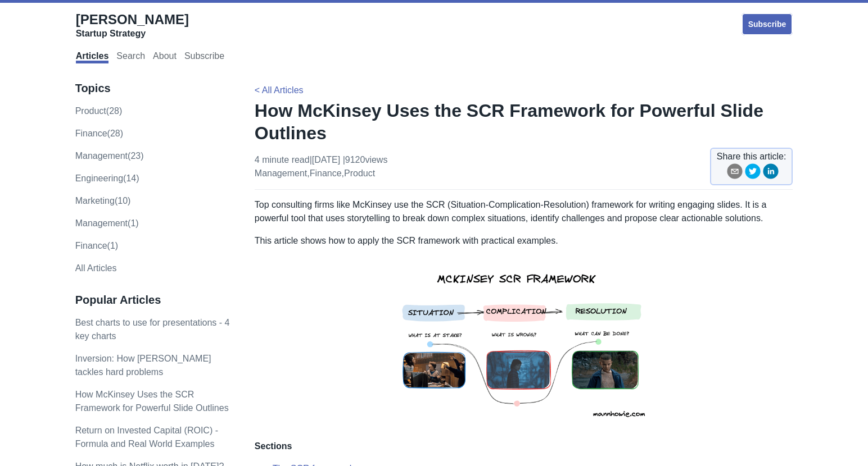 The image size is (868, 466). Describe the element at coordinates (99, 110) in the screenshot. I see `a: product(28)` at that location.